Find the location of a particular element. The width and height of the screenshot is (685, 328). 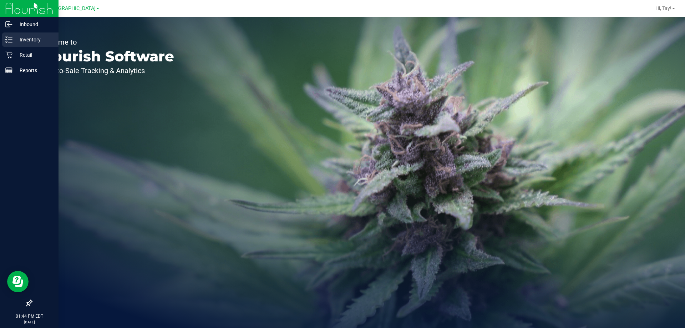

p: Inventory is located at coordinates (34, 40).